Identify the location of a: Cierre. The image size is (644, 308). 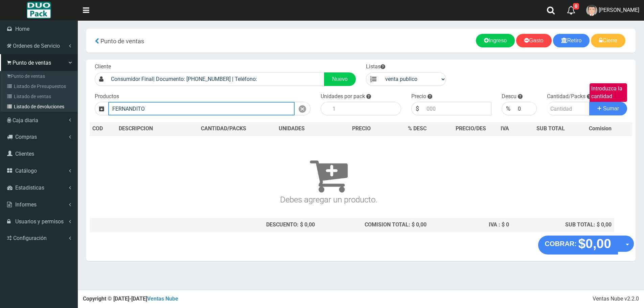
(608, 41).